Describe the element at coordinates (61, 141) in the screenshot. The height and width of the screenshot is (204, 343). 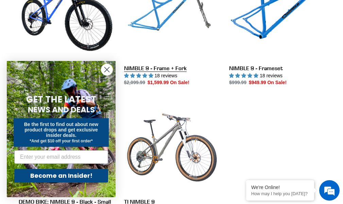
I see `span: *And get $10 off your first order*` at that location.